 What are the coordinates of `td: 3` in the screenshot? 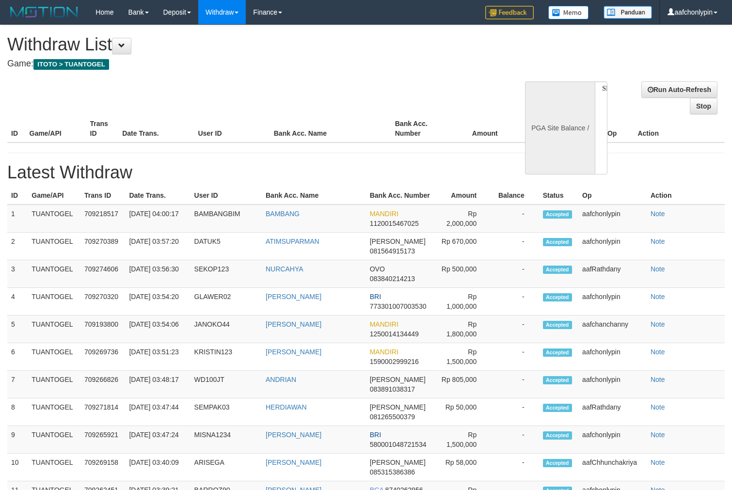 It's located at (17, 274).